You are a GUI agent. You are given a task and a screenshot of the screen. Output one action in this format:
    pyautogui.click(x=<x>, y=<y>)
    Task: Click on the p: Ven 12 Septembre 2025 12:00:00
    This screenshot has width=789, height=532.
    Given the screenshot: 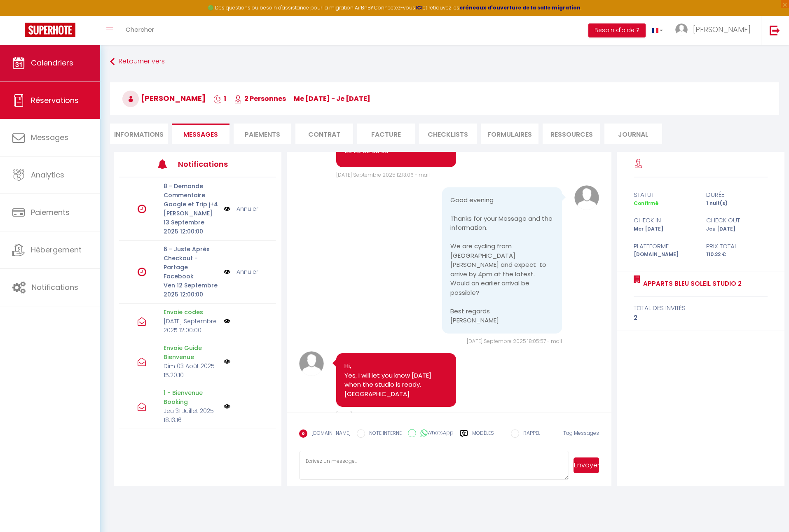 What is the action you would take?
    pyautogui.click(x=191, y=290)
    